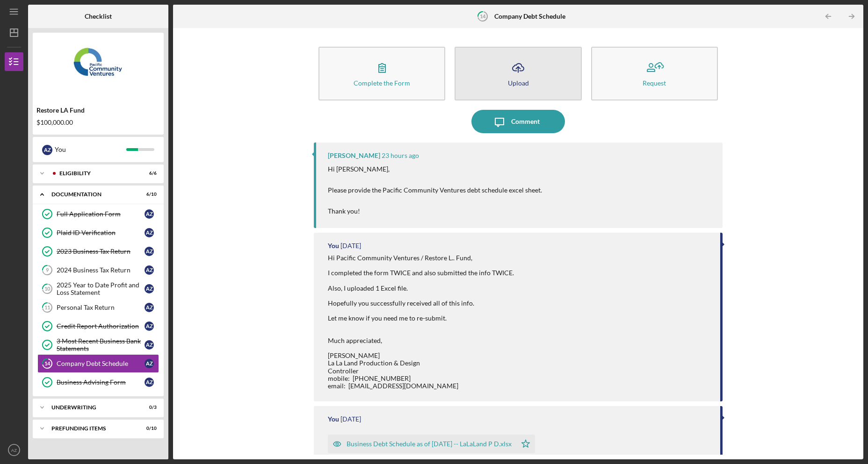 Image resolution: width=868 pixels, height=464 pixels. I want to click on button: Request, so click(654, 73).